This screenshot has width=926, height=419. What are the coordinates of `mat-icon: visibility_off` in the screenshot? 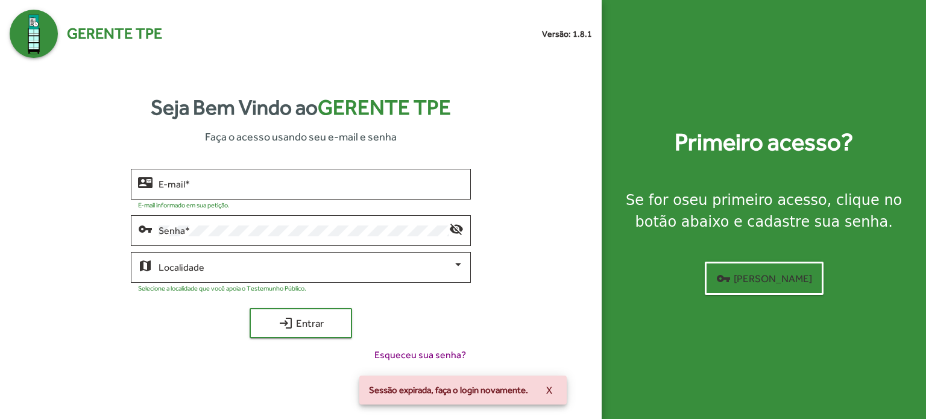 It's located at (457, 229).